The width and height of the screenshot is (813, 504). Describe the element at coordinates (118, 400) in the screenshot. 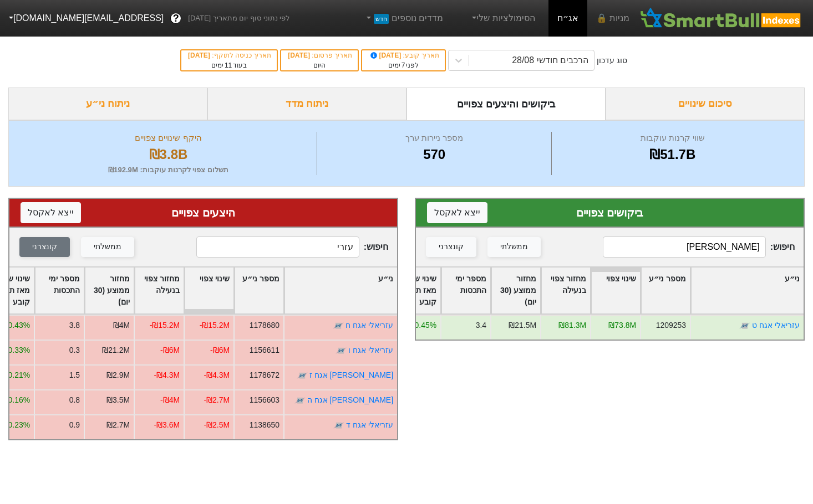

I see `div: ₪3.5M` at that location.